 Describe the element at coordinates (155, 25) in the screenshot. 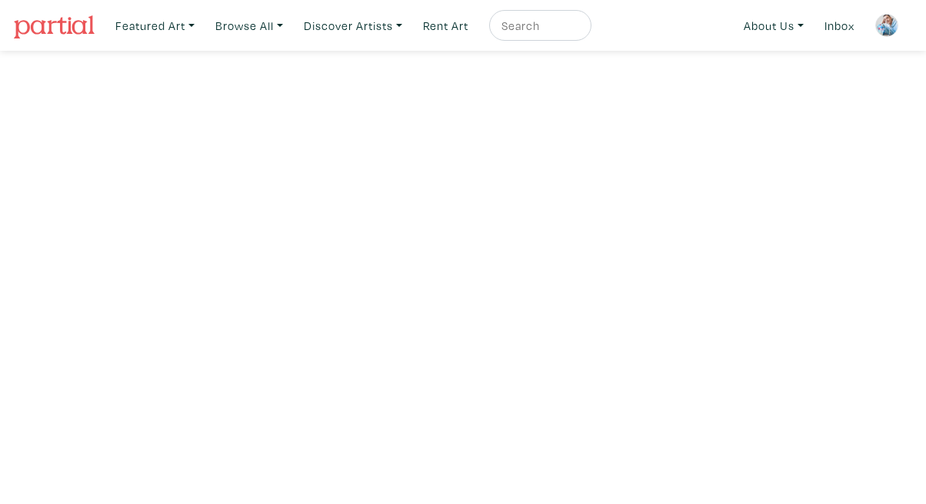

I see `a: Featured Art` at that location.